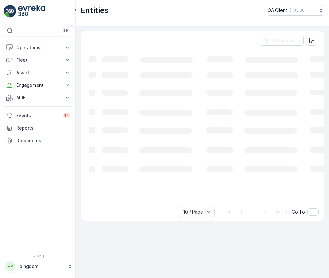 This screenshot has width=329, height=278. What do you see at coordinates (38, 257) in the screenshot?
I see `span: v 1.50.1` at bounding box center [38, 257].